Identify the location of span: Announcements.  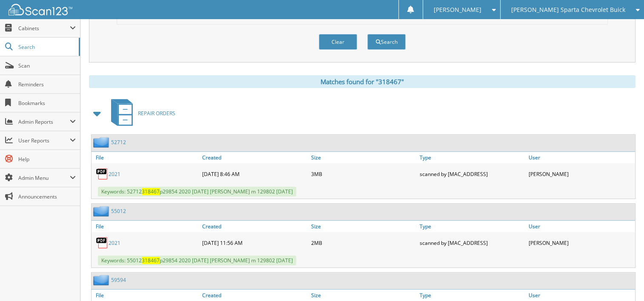
(47, 196).